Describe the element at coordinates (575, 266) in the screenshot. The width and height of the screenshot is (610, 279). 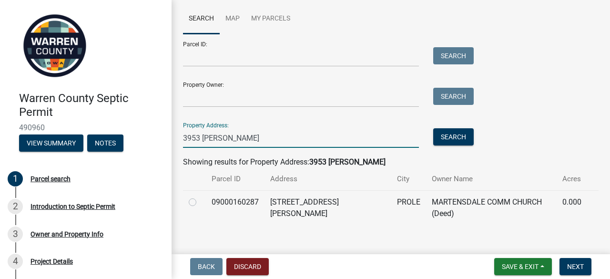
I see `button: Next` at that location.